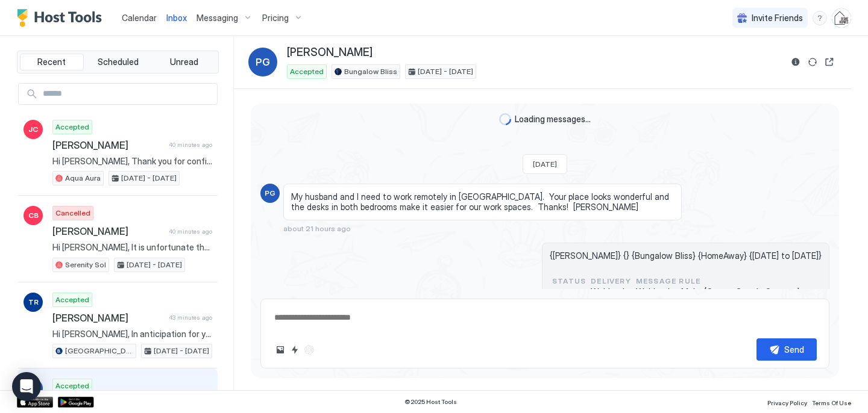  Describe the element at coordinates (117, 62) in the screenshot. I see `div: tab-group` at that location.